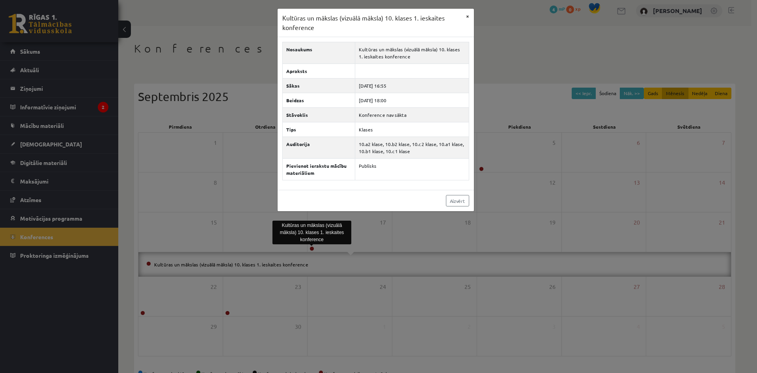  I want to click on td: Kultūras un mākslas (vizuālā māksla) 10. klases 1. ieskaites konference, so click(412, 53).